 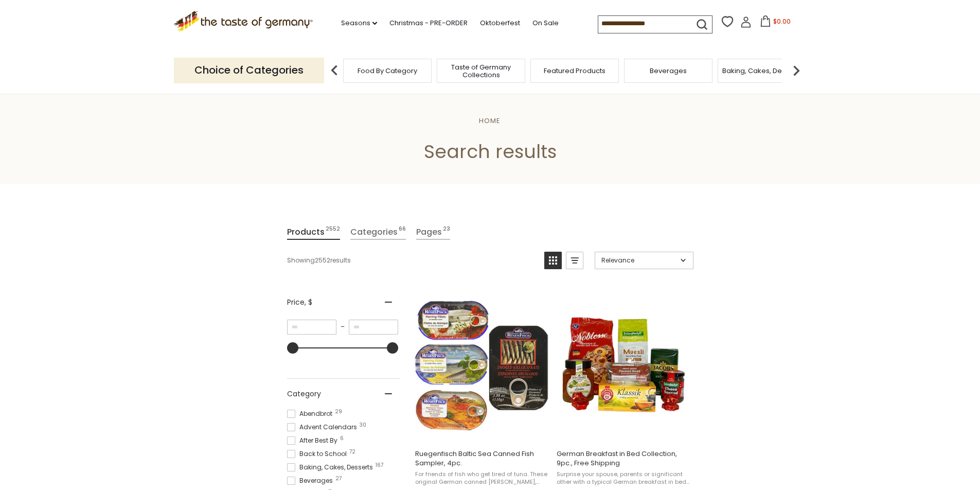 I want to click on span: 27, so click(x=339, y=479).